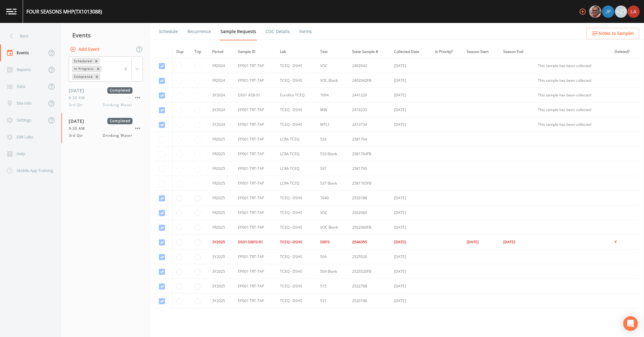 The image size is (644, 337). I want to click on td: 2581764, so click(369, 139).